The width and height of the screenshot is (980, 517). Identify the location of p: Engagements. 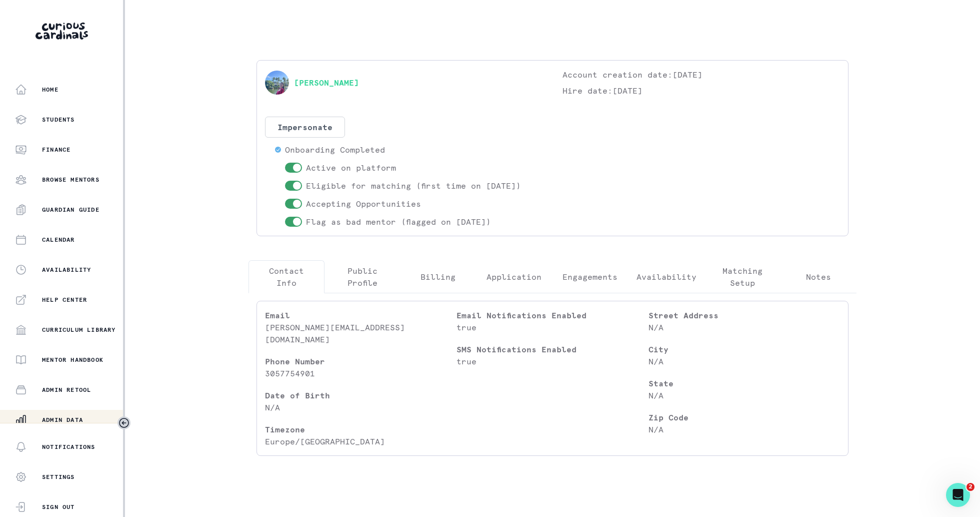
(590, 276).